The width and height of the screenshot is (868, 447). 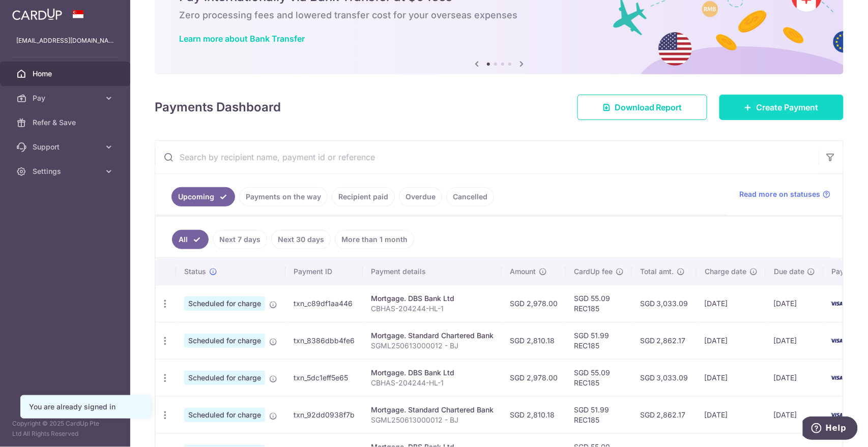 I want to click on th: Payment details, so click(x=432, y=272).